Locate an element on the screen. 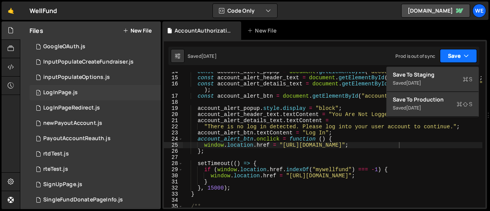 The height and width of the screenshot is (211, 490). div: 13134/33204.js is located at coordinates (95, 185).